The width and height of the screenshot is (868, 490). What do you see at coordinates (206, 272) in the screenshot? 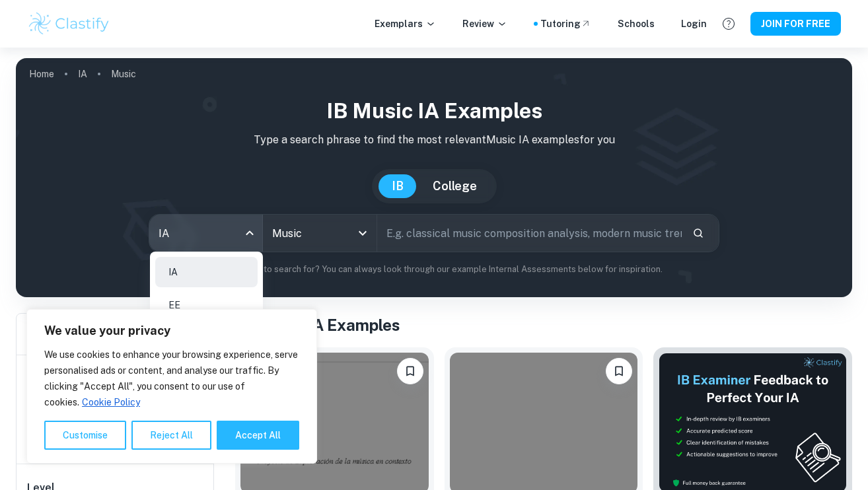
I see `li: IA` at bounding box center [206, 272].